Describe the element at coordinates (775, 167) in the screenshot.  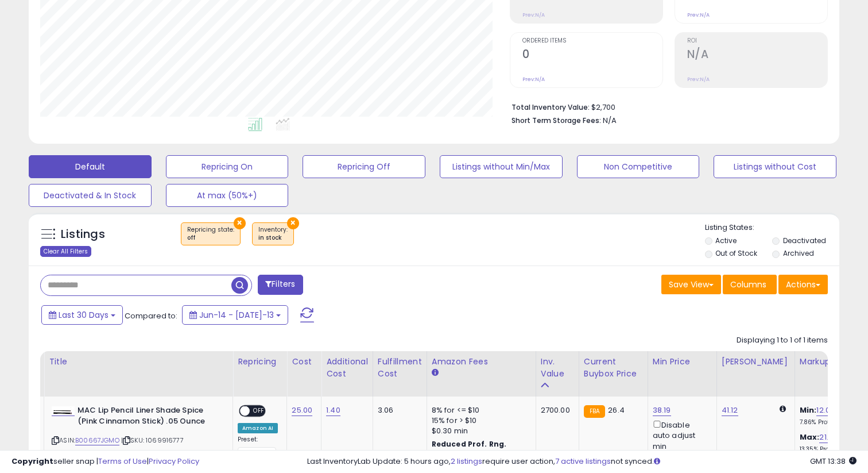
I see `button: Listings without Cost` at that location.